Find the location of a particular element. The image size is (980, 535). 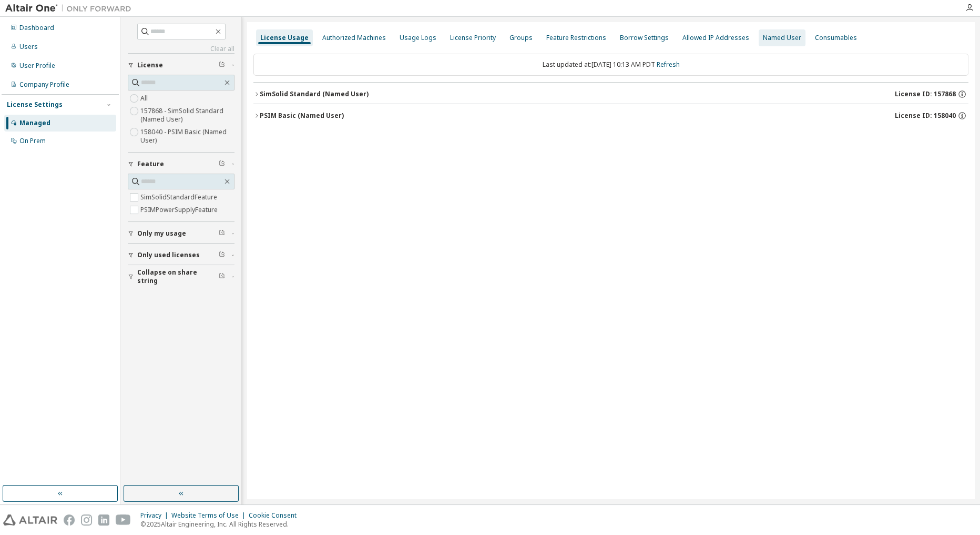

div: Groups is located at coordinates (521, 38).